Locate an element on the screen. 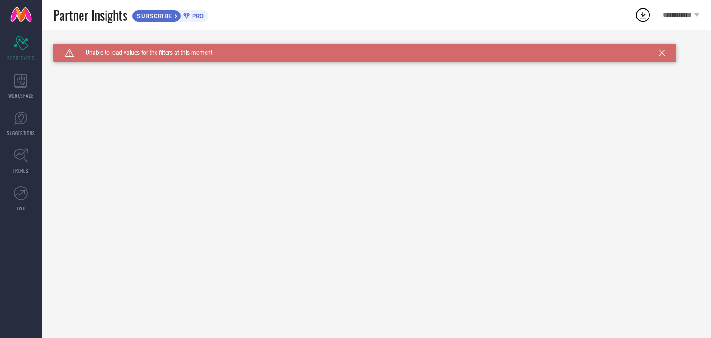  span: PRO is located at coordinates (197, 16).